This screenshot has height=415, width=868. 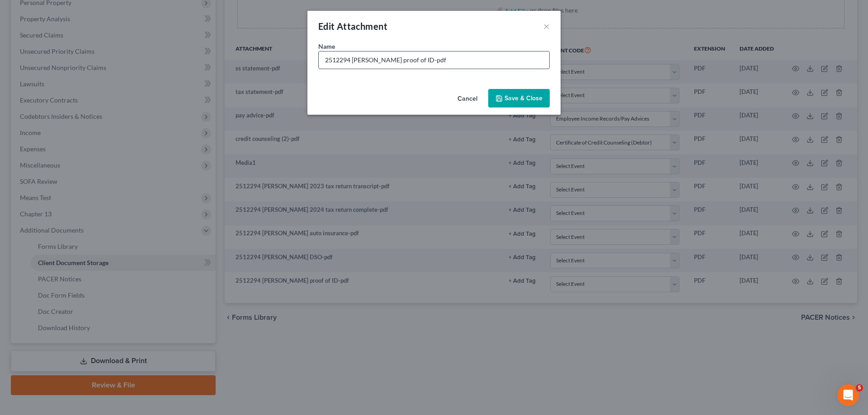 I want to click on button: Save & Close, so click(x=519, y=99).